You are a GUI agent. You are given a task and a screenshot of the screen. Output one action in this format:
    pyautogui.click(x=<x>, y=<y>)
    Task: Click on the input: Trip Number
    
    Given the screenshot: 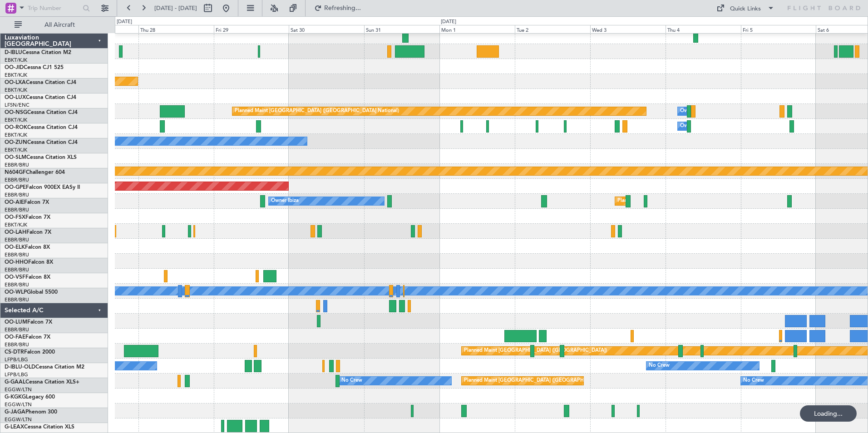 What is the action you would take?
    pyautogui.click(x=54, y=8)
    